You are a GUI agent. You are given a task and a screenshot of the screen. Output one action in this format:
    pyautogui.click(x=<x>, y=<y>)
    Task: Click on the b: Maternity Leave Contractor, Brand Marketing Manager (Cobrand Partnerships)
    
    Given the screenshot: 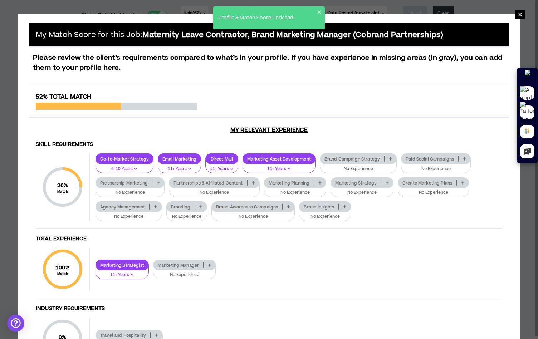 What is the action you would take?
    pyautogui.click(x=293, y=35)
    